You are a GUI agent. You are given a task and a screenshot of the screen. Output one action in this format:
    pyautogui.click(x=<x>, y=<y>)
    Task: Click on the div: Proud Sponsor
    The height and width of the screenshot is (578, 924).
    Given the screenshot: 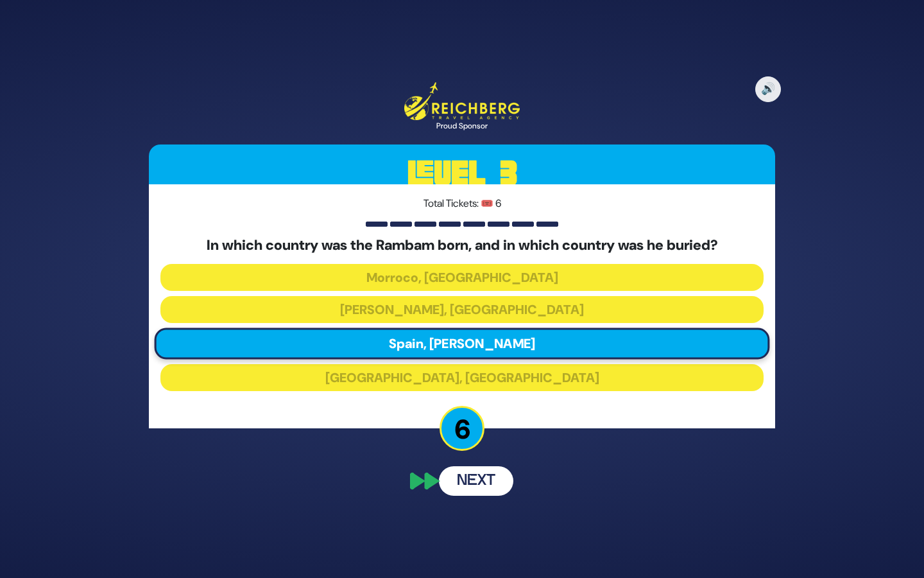 What is the action you would take?
    pyautogui.click(x=462, y=126)
    